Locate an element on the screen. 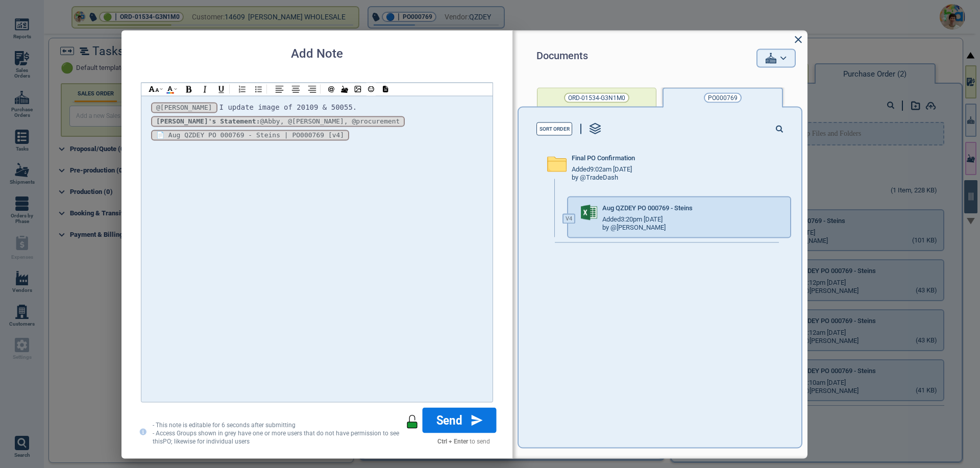 The image size is (980, 468). div: by @TradeDash is located at coordinates (595, 178).